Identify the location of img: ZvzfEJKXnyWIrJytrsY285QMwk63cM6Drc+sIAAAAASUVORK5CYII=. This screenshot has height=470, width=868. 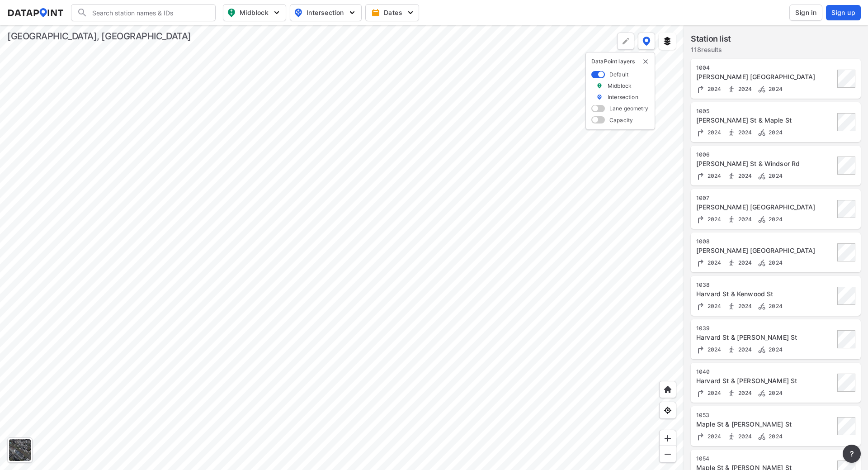
(668, 439).